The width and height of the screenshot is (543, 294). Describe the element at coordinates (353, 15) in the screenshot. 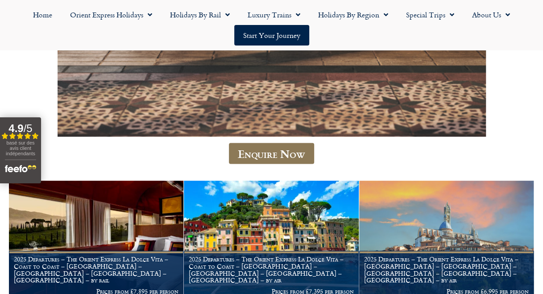

I see `a: Holidays by Region` at that location.